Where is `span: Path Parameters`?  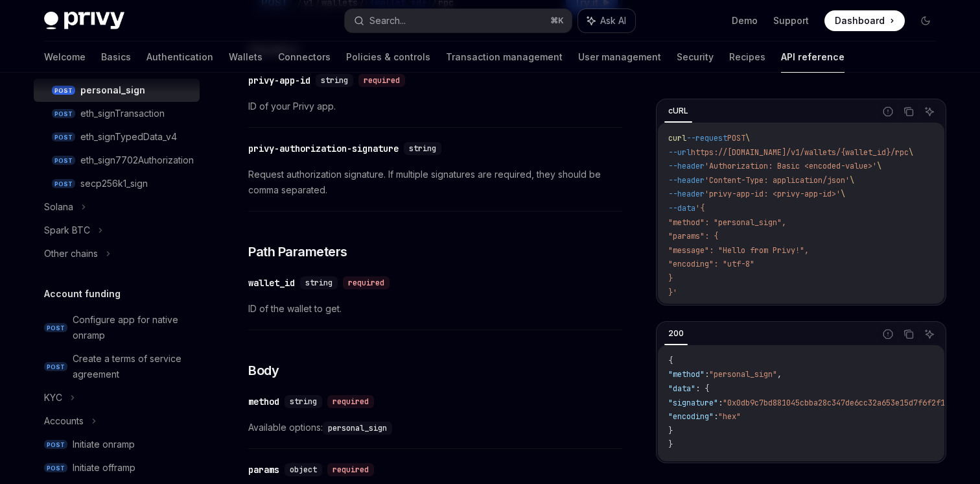 span: Path Parameters is located at coordinates (297, 252).